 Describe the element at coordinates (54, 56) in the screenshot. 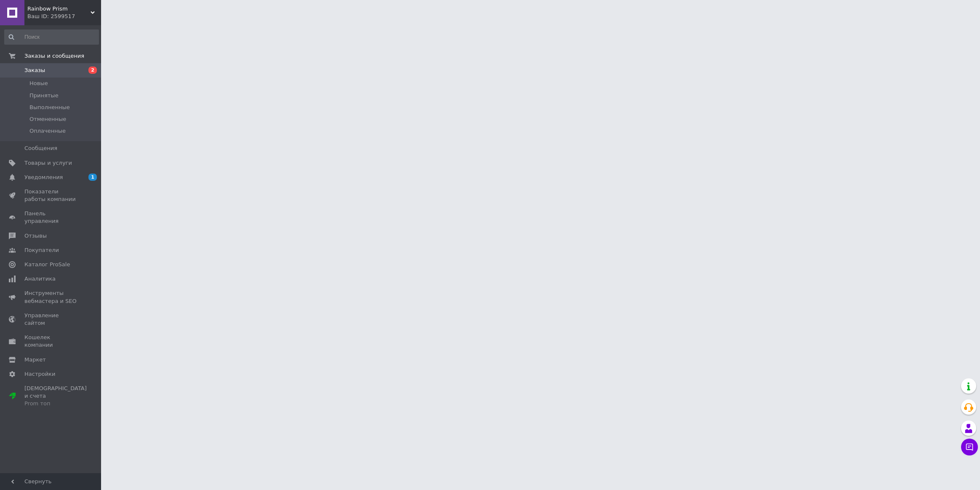

I see `span: Заказы и сообщения` at that location.